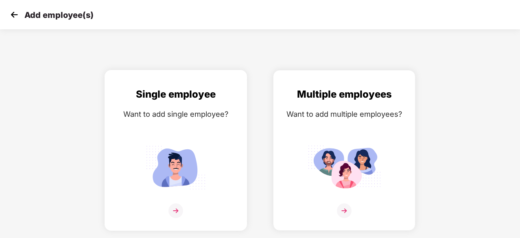 This screenshot has width=520, height=238. I want to click on div: Want to add single employee?, so click(176, 114).